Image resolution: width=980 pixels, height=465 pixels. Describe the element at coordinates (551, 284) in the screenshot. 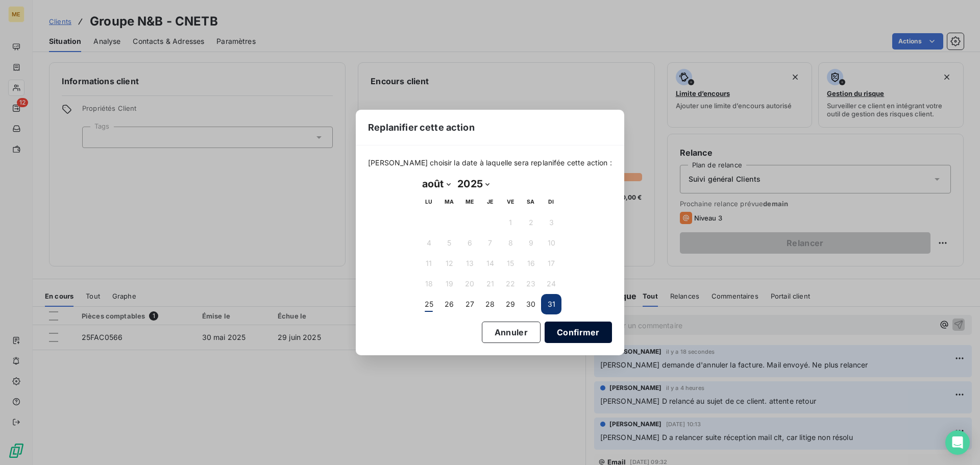

I see `button: 24` at that location.